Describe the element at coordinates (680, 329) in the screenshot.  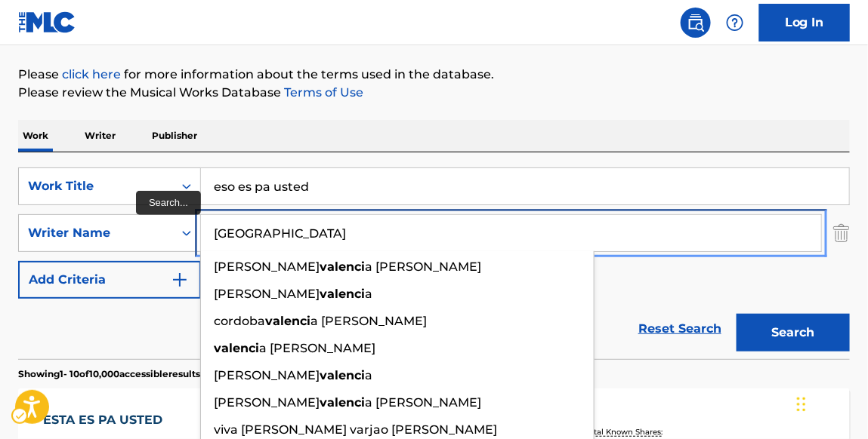
I see `a: Reset Search` at that location.